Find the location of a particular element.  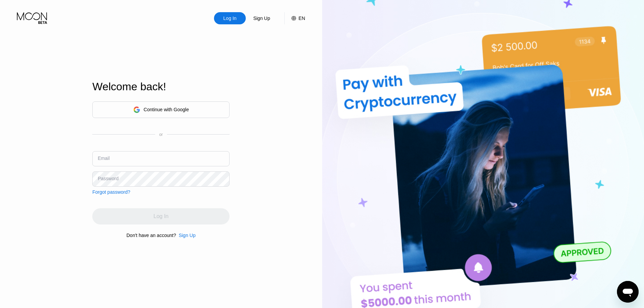

div: Welcome back! is located at coordinates (161, 86).